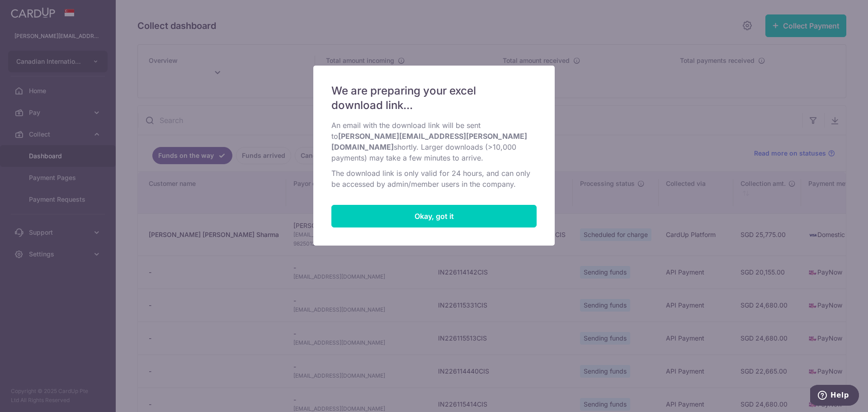 This screenshot has width=868, height=412. What do you see at coordinates (429, 98) in the screenshot?
I see `span: We are preparing your excel download link...` at bounding box center [429, 98].